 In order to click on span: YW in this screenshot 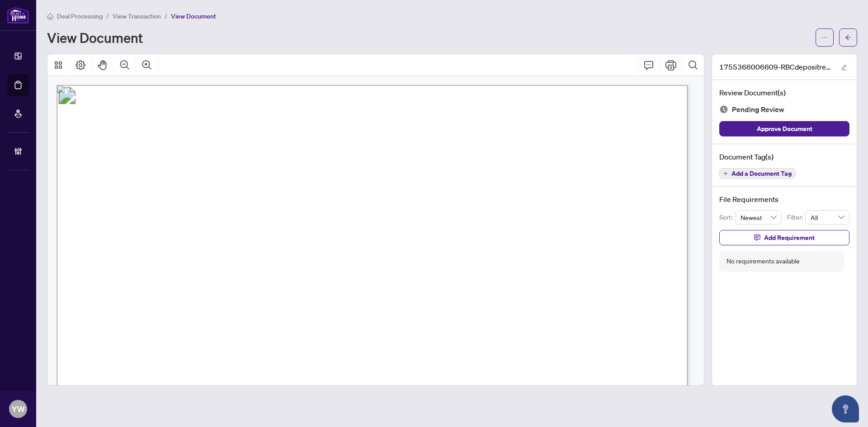, I will do `click(18, 409)`.